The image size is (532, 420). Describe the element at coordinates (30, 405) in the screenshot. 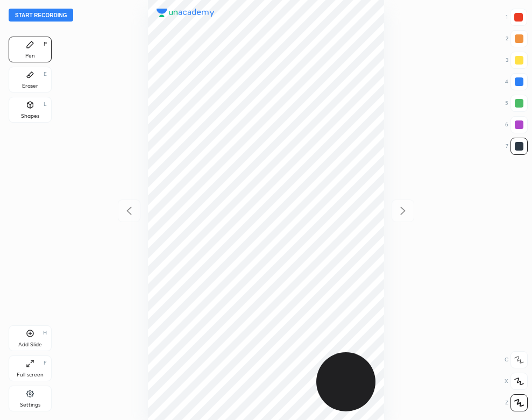

I see `div: Settings` at that location.